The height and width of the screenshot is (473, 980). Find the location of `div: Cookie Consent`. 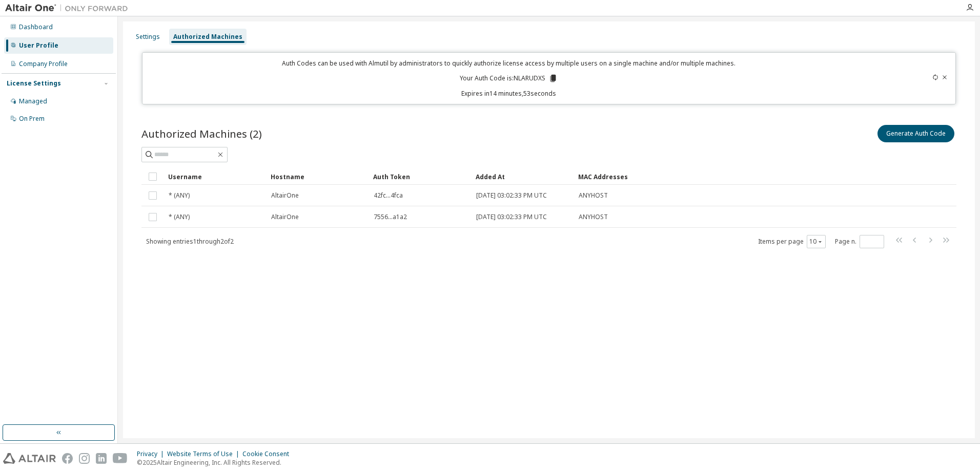

div: Cookie Consent is located at coordinates (268, 455).